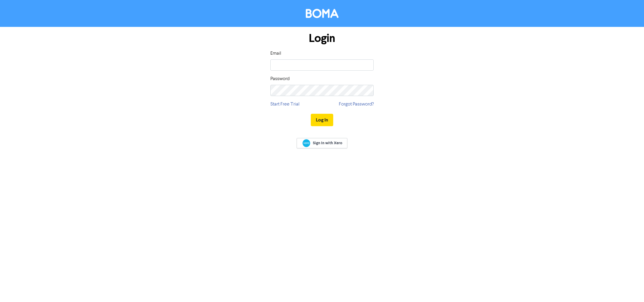 The height and width of the screenshot is (302, 644). I want to click on h1: Login, so click(322, 38).